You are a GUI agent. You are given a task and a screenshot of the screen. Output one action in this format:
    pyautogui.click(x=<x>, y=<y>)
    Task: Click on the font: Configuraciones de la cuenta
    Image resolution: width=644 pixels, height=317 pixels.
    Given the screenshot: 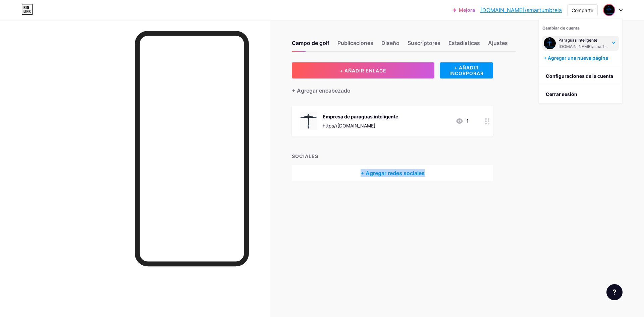 What is the action you would take?
    pyautogui.click(x=579, y=76)
    